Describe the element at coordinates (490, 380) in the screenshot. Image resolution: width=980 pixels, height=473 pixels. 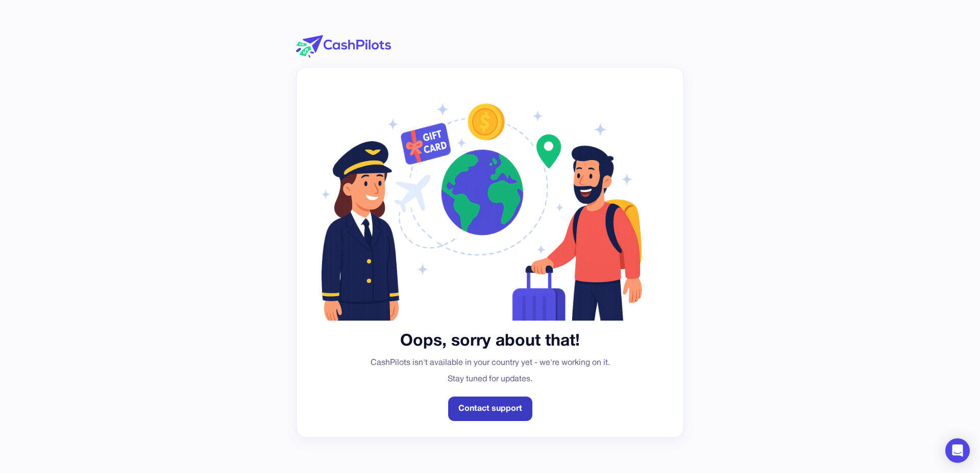
I see `p: Stay tuned for updates.` at that location.